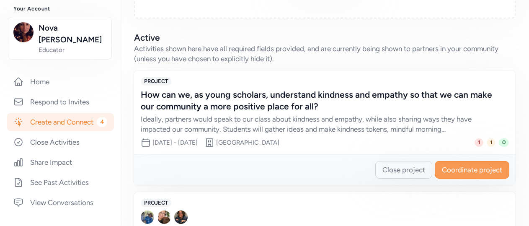 Image resolution: width=529 pixels, height=226 pixels. Describe the element at coordinates (60, 182) in the screenshot. I see `a: See Past Activities` at that location.